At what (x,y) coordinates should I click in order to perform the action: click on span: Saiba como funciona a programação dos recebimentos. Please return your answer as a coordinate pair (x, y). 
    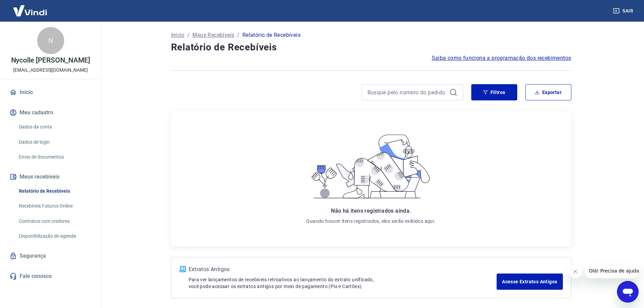
    Looking at the image, I should click on (501, 58).